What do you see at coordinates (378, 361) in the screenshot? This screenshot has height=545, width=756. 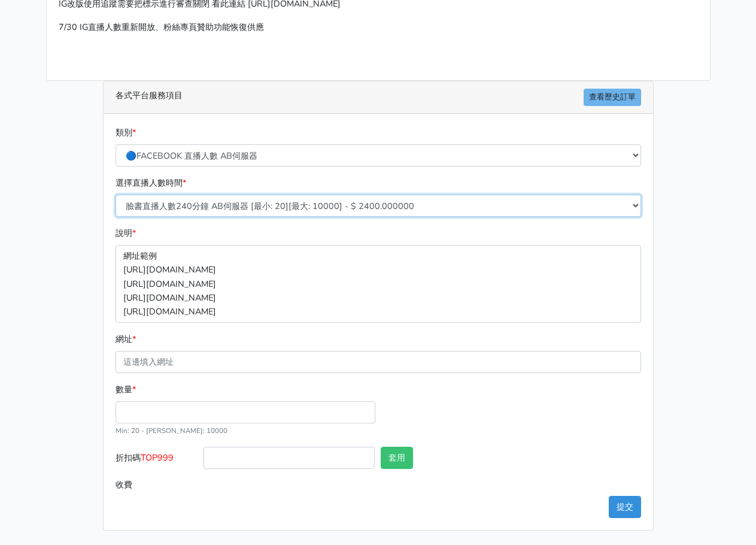 I see `input: 這邊填入網址` at bounding box center [378, 361].